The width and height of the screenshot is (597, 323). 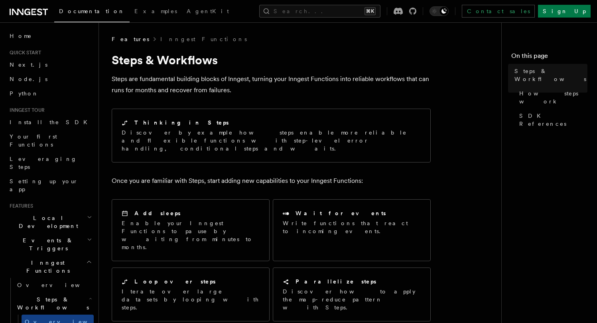 I want to click on a: AgentKit, so click(x=208, y=12).